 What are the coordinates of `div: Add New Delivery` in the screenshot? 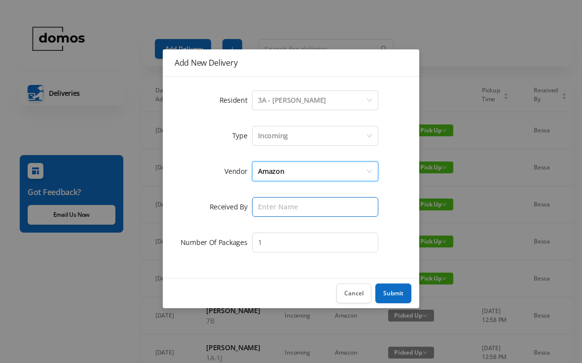 It's located at (291, 63).